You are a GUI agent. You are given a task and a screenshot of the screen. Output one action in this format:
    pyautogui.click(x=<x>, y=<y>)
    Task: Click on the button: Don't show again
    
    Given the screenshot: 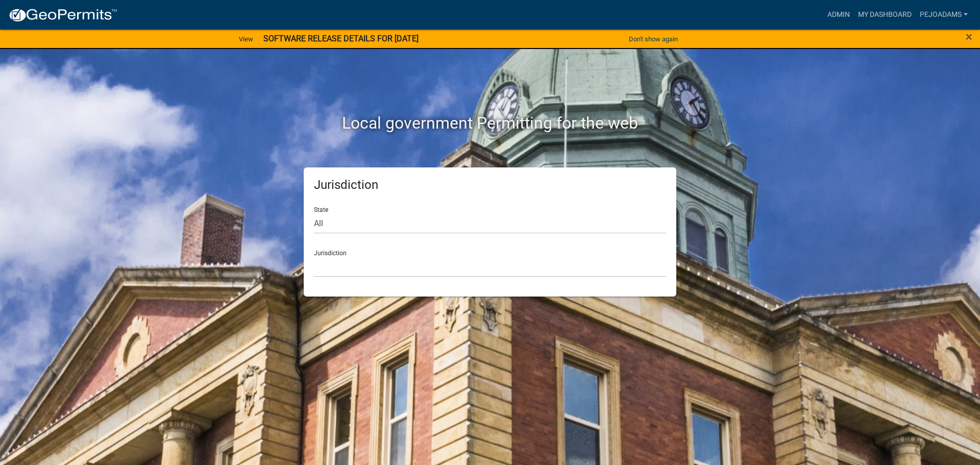 What is the action you would take?
    pyautogui.click(x=653, y=39)
    